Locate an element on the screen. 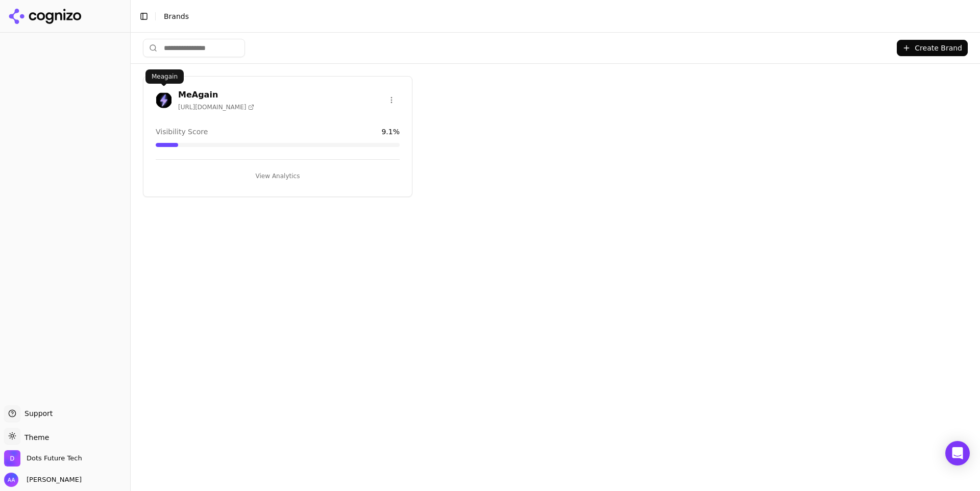 The width and height of the screenshot is (980, 491). img: MeAgain is located at coordinates (164, 100).